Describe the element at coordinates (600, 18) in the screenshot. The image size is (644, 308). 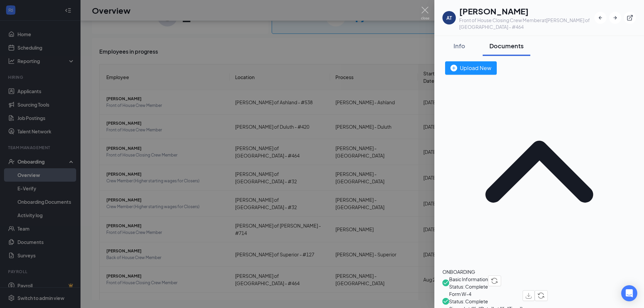
I see `button: ArrowLeftNew` at that location.